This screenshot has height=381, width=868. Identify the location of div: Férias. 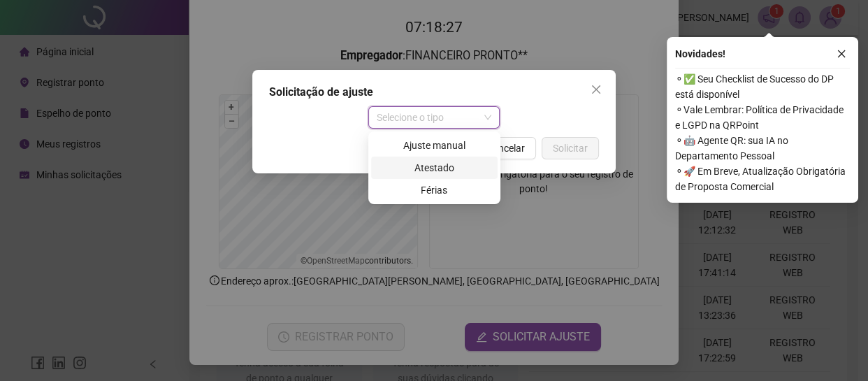
(434, 190).